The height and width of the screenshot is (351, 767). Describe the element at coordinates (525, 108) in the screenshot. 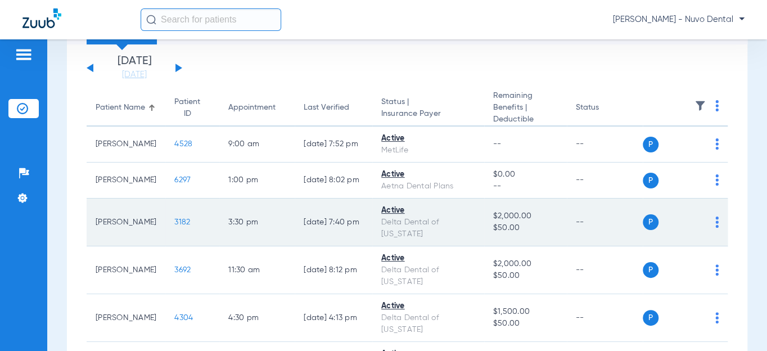

I see `th: Remaining Benefits |` at that location.